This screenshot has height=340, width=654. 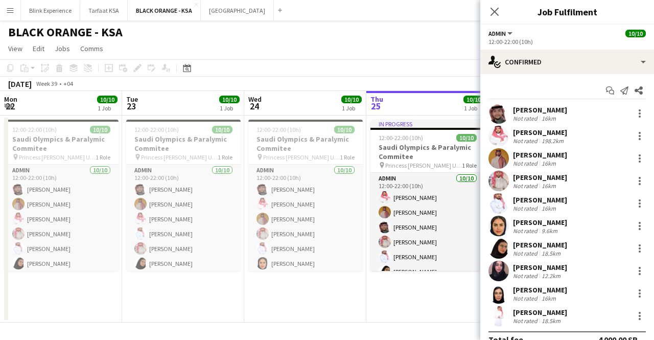 I want to click on button: Blink Experience, so click(x=51, y=10).